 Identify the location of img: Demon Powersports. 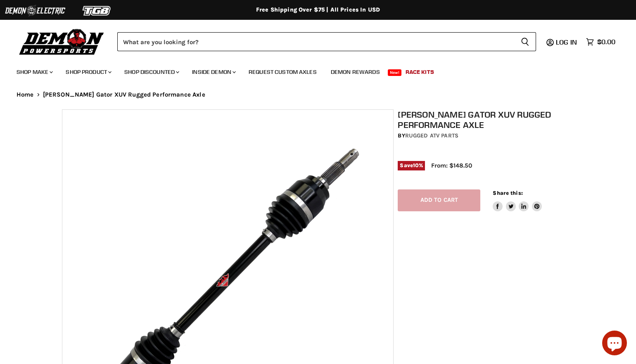
(61, 42).